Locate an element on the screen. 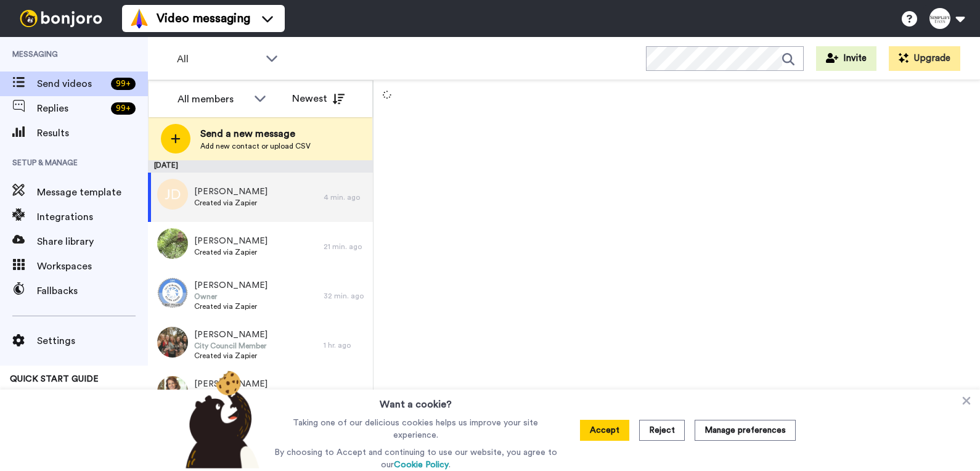  span: Integrations is located at coordinates (92, 217).